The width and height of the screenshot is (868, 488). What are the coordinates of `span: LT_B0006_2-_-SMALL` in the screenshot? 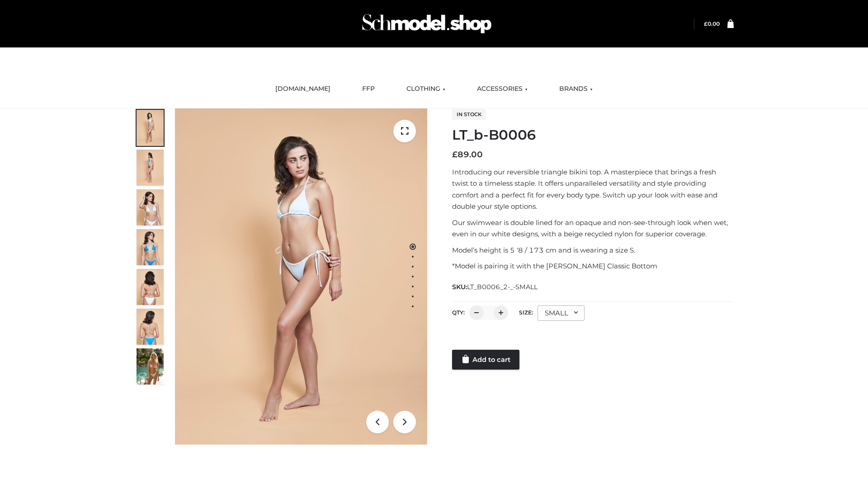 It's located at (502, 287).